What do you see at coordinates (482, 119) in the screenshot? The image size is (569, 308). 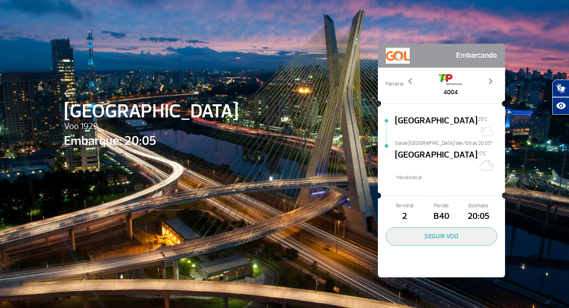 I see `span: 25°C` at bounding box center [482, 119].